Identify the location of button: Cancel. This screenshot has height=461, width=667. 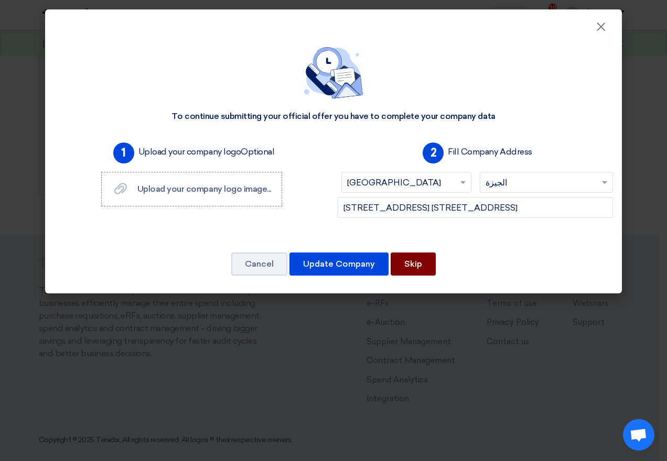
(259, 264).